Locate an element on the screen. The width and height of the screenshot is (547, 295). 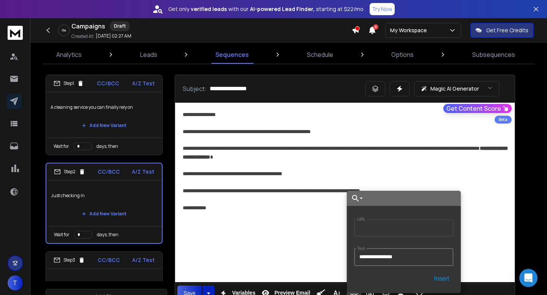
p: A cleaning service you can finally rely on is located at coordinates (104, 107).